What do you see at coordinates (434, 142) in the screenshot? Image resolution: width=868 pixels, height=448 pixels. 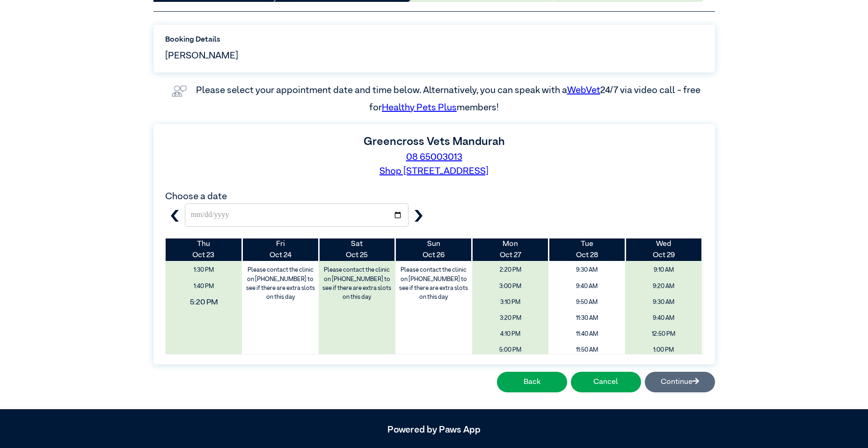 I see `label: Greencross Vets Mandurah` at bounding box center [434, 142].